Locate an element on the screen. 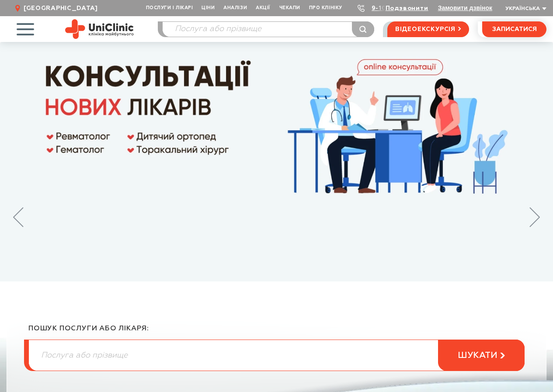 The image size is (553, 392). span: відеоекскурсія is located at coordinates (425, 30).